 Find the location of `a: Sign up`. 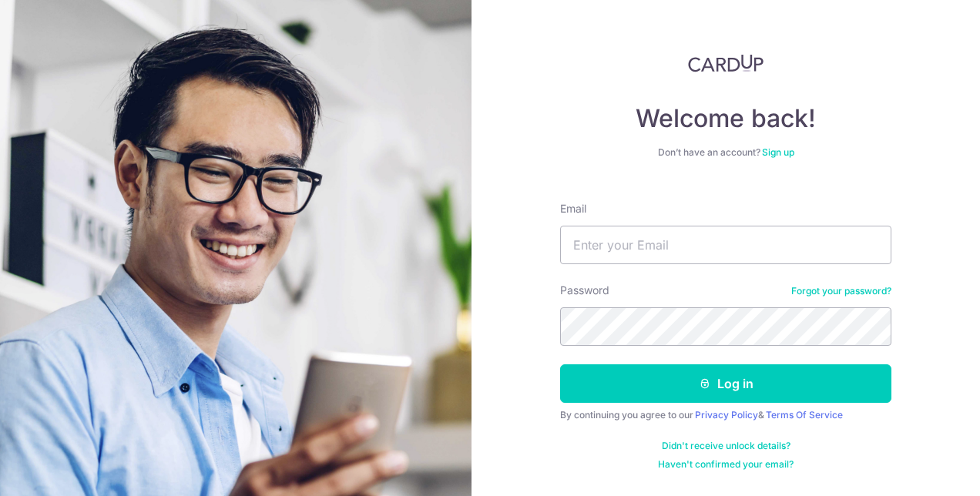

a: Sign up is located at coordinates (778, 152).